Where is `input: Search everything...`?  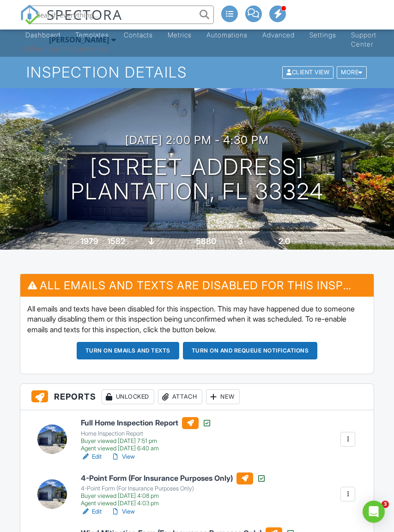 input: Search everything... is located at coordinates (122, 15).